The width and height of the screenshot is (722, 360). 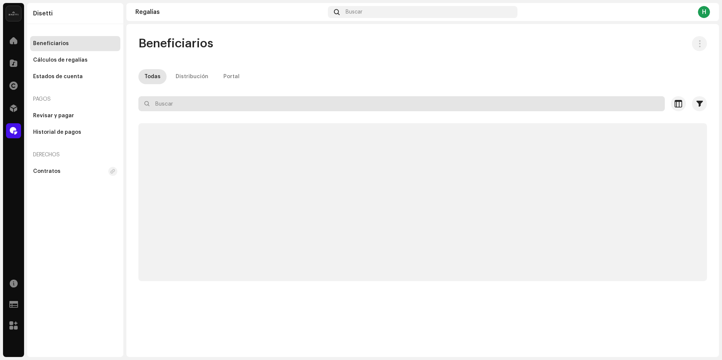 I want to click on span: Beneficiarios, so click(x=176, y=44).